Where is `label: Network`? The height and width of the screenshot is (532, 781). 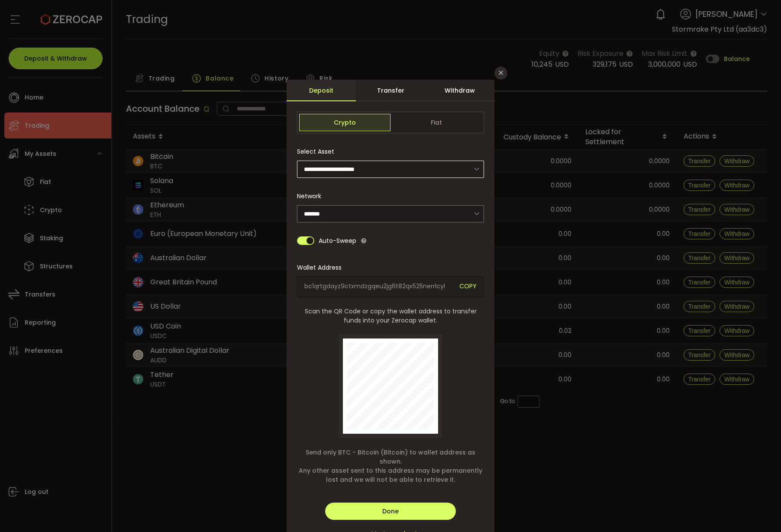
label: Network is located at coordinates (312, 196).